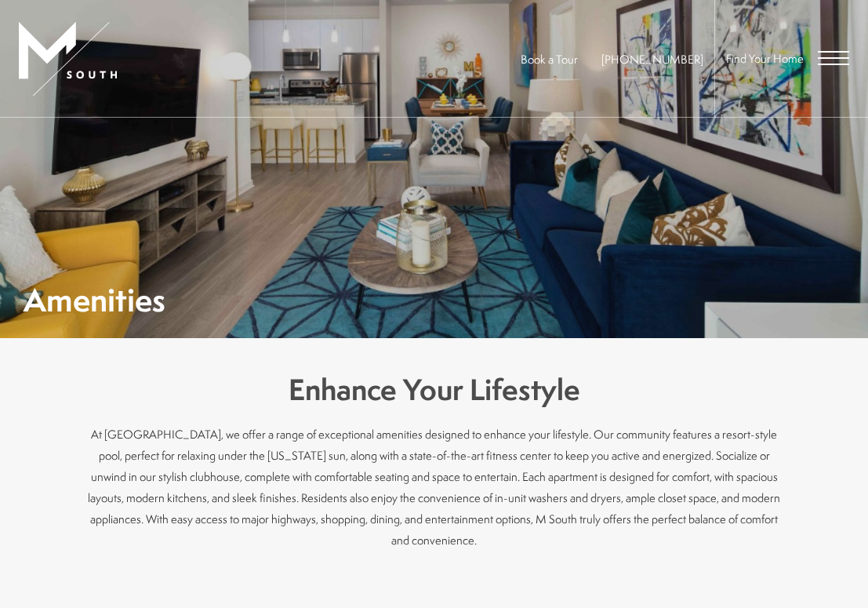  Describe the element at coordinates (549, 59) in the screenshot. I see `span: Book a Tour` at that location.